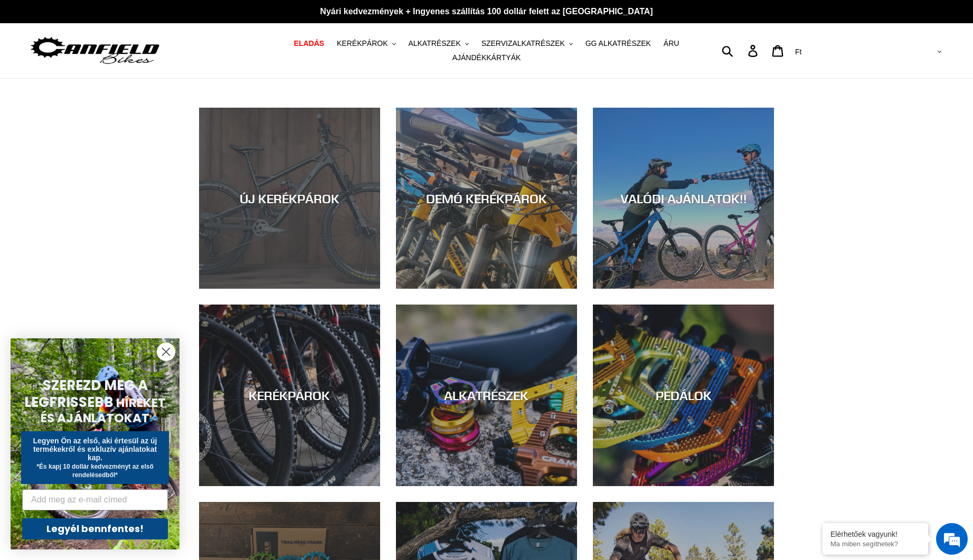  Describe the element at coordinates (672, 43) in the screenshot. I see `font: ÁRU` at that location.